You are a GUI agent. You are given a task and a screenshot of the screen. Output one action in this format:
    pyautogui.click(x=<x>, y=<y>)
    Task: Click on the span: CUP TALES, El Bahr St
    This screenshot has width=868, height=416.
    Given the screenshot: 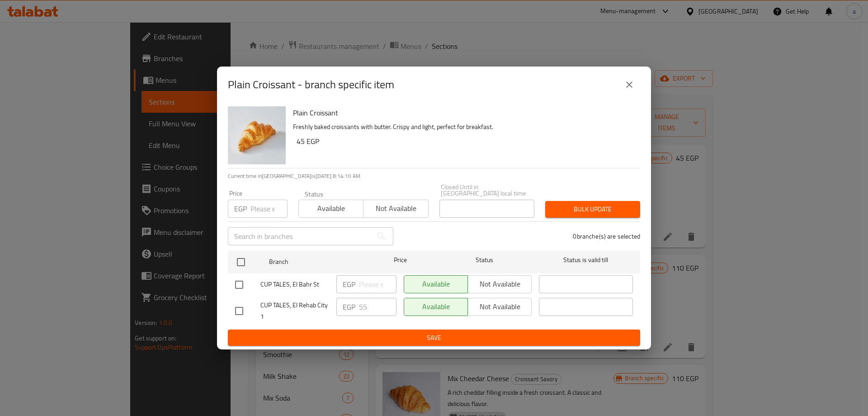 What is the action you would take?
    pyautogui.click(x=295, y=284)
    